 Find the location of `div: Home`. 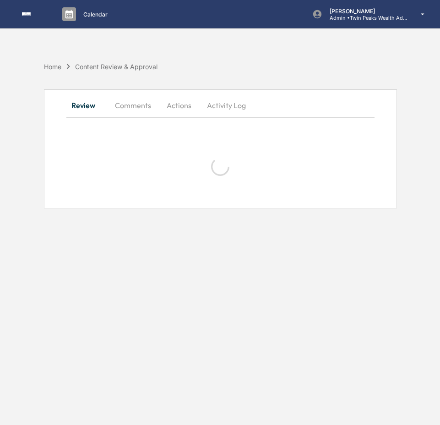

div: Home is located at coordinates (53, 66).